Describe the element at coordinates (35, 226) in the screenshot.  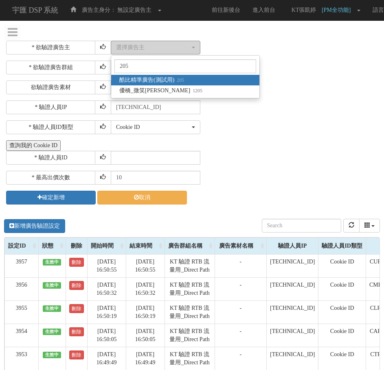
I see `a: 新增廣告驗證設定` at that location.